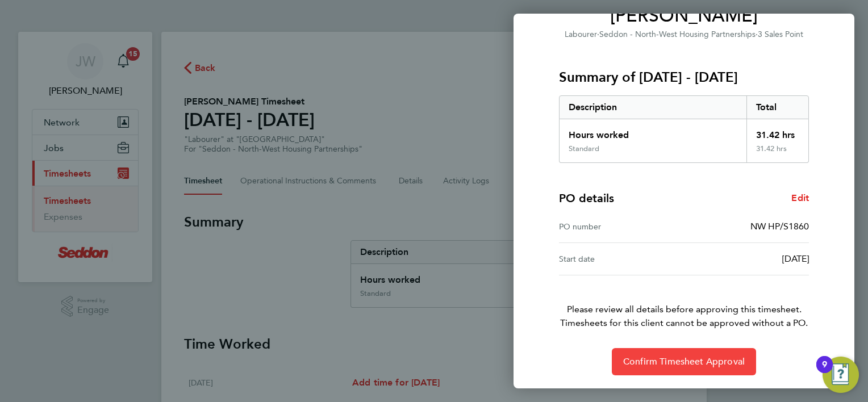 The height and width of the screenshot is (402, 868). Describe the element at coordinates (684, 129) in the screenshot. I see `div: Summary of 25 - 31 Aug 2025` at that location.